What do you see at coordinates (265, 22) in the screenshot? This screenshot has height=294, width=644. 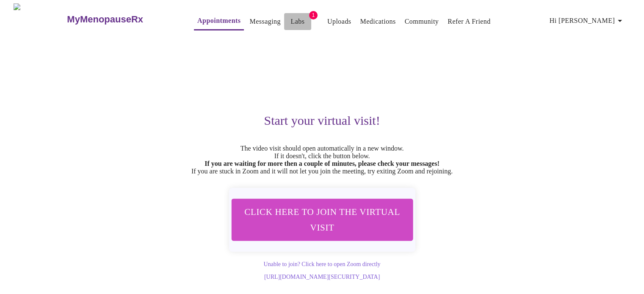 I see `a: Messaging` at bounding box center [265, 22].